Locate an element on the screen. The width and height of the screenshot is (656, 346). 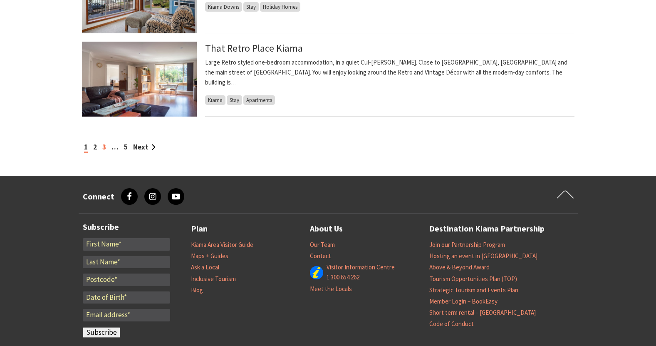
a: Blog is located at coordinates (197, 290).